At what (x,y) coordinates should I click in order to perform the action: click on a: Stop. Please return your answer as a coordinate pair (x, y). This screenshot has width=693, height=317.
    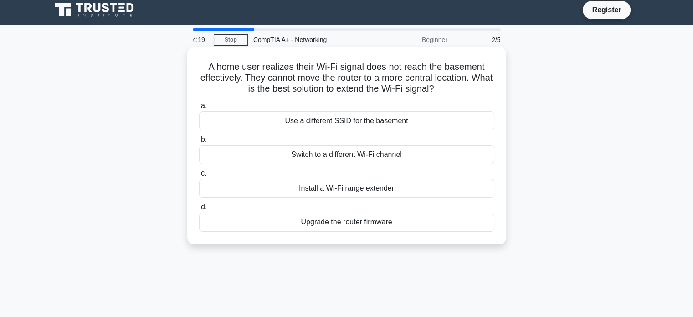
    Looking at the image, I should click on (231, 40).